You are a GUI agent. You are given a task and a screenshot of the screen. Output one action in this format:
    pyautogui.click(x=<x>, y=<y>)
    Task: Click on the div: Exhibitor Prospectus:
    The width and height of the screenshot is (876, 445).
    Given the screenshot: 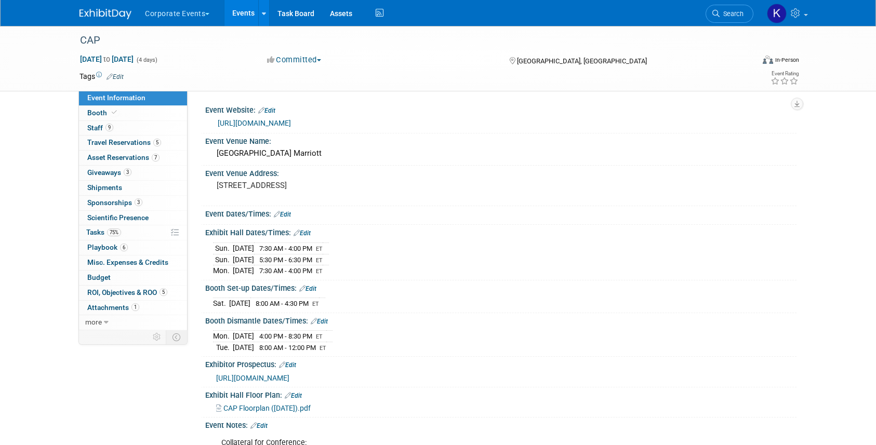 What is the action you would take?
    pyautogui.click(x=501, y=364)
    